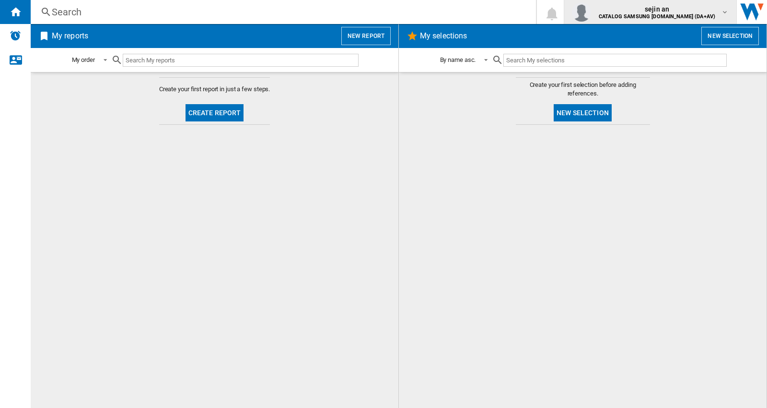  Describe the element at coordinates (15, 35) in the screenshot. I see `img: alerts-logo.svg` at that location.